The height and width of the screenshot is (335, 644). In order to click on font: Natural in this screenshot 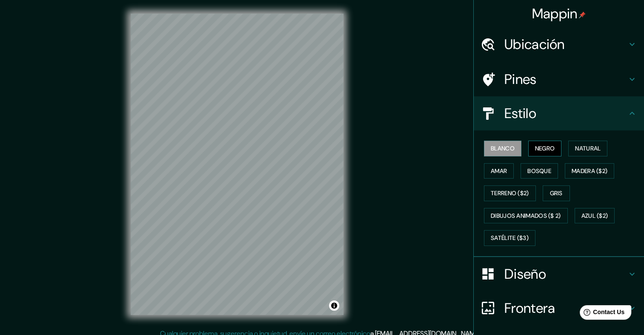, I will do `click(588, 148)`.